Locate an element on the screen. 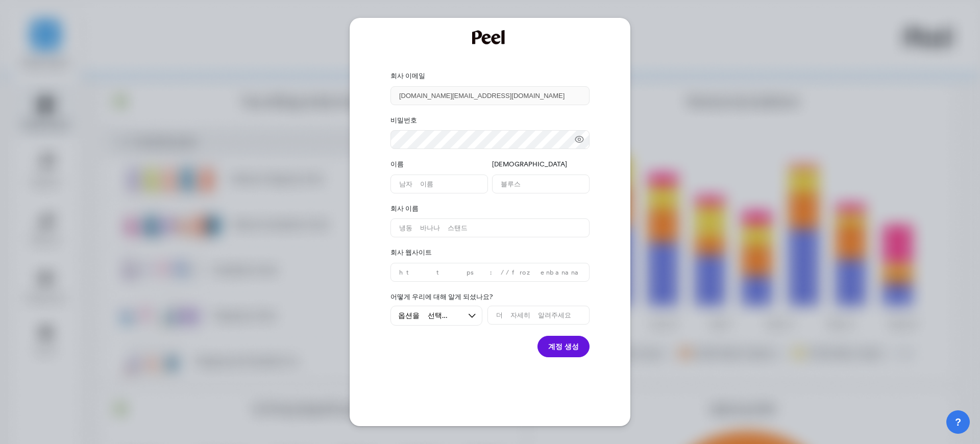 This screenshot has width=980, height=444. input: 냉동 바나나 스탠드 is located at coordinates (490, 227).